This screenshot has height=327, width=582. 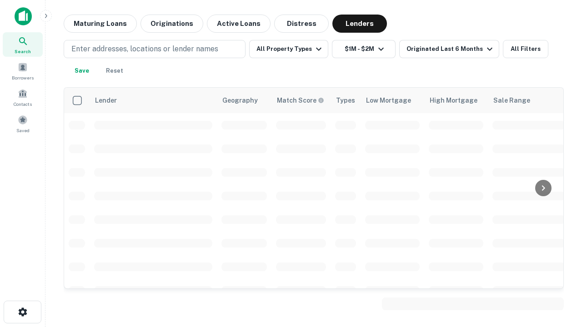 I want to click on div: Saved, so click(x=23, y=124).